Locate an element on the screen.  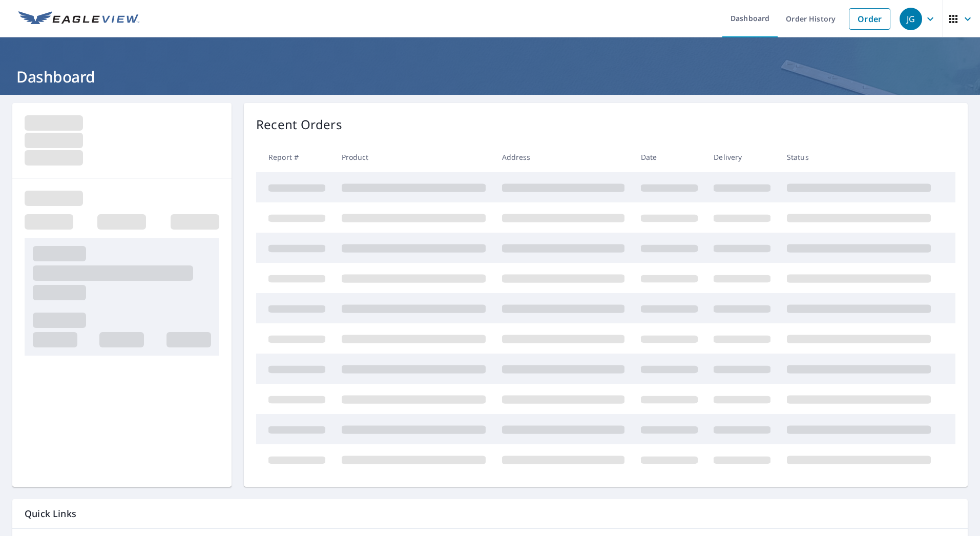
th: Product is located at coordinates (414, 157).